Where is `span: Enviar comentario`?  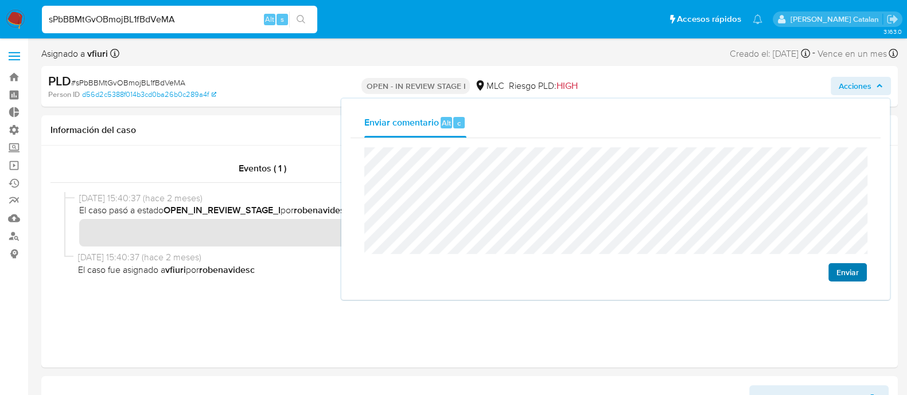
span: Enviar comentario is located at coordinates (401, 122).